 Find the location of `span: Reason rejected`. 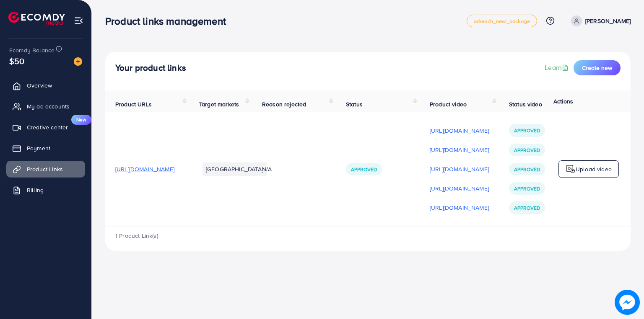

span: Reason rejected is located at coordinates (284, 104).